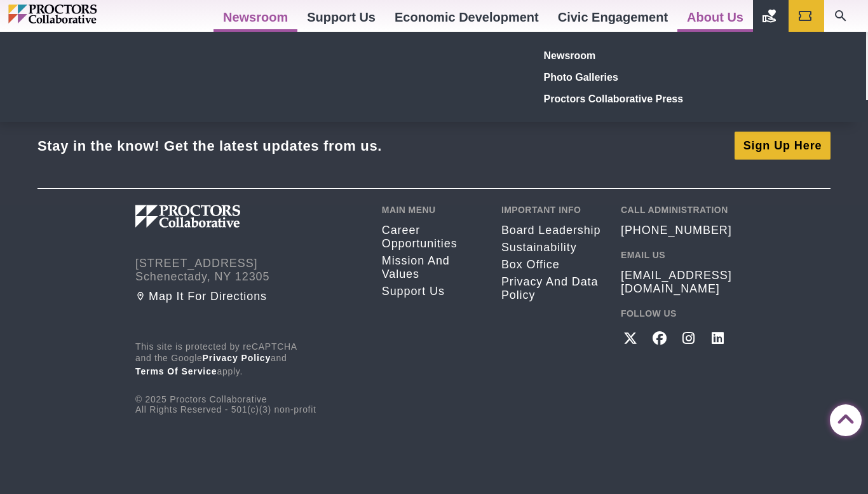  What do you see at coordinates (631, 77) in the screenshot?
I see `a: Photo Galleries` at bounding box center [631, 77].